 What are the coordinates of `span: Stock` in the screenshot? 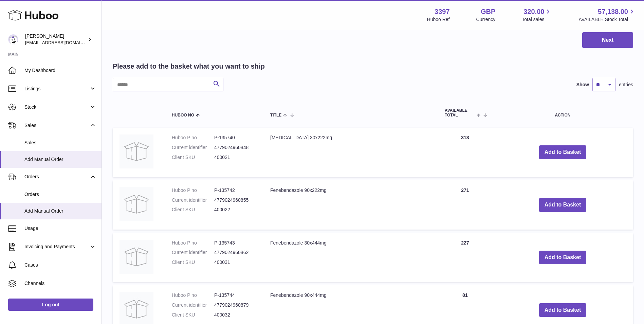 It's located at (57, 107).